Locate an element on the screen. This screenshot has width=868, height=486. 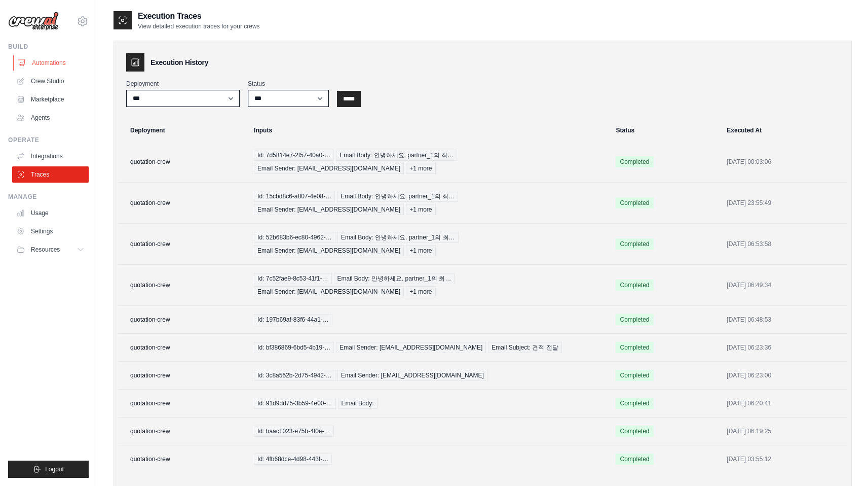
span: Id: baac1023-e75b-4f0e-… is located at coordinates (294, 431).